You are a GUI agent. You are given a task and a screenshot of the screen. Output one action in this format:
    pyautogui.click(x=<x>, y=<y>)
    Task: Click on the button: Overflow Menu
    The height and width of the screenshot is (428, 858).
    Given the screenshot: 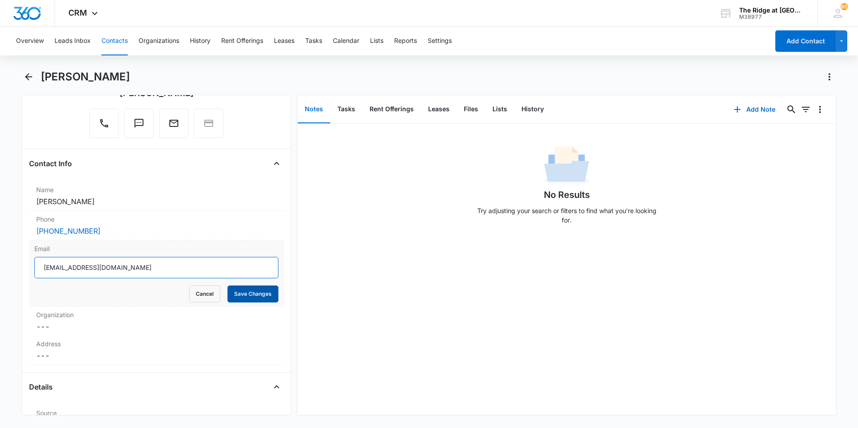 What is the action you would take?
    pyautogui.click(x=820, y=110)
    